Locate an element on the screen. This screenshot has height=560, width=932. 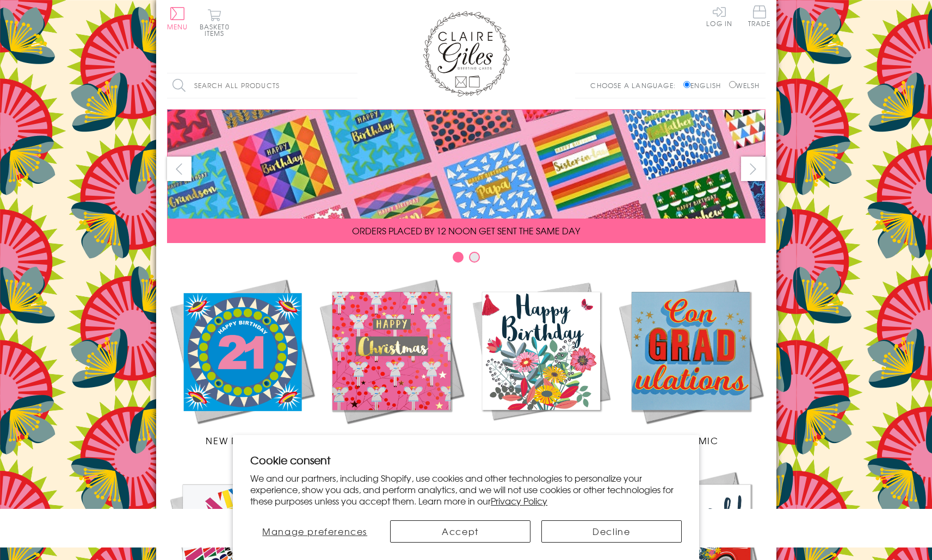
a: Birthdays is located at coordinates (541, 362).